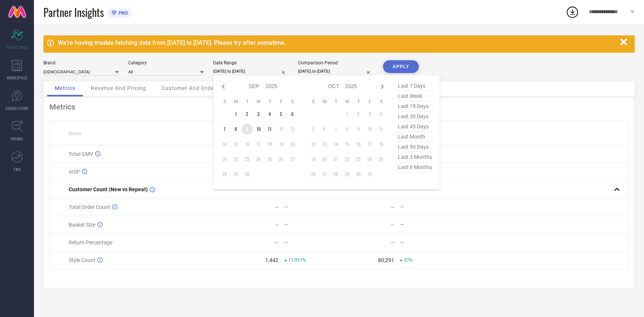 The height and width of the screenshot is (317, 644). I want to click on span: WORKSPACE, so click(17, 78).